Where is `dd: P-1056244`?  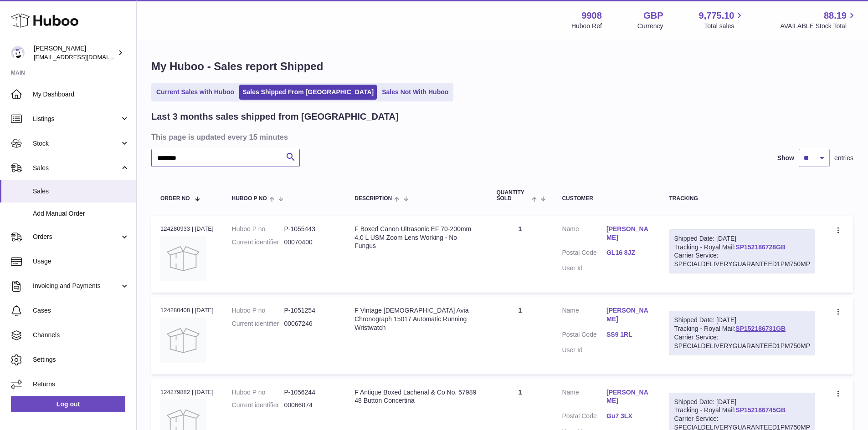
dd: P-1056244 is located at coordinates (310, 392).